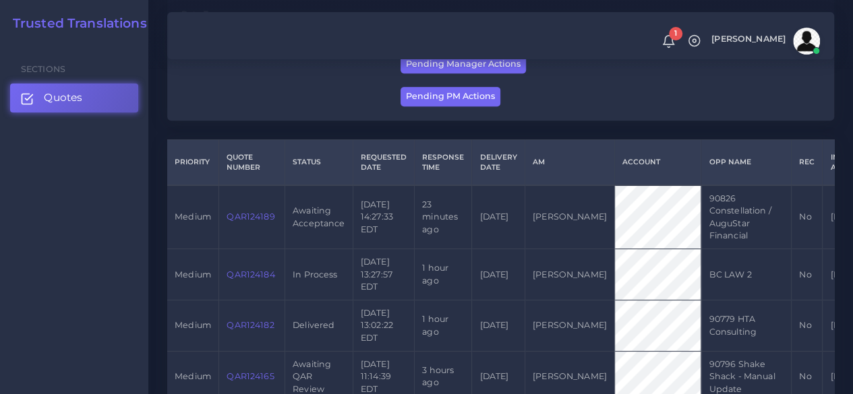 The height and width of the screenshot is (394, 853). Describe the element at coordinates (668, 41) in the screenshot. I see `a: 1` at that location.